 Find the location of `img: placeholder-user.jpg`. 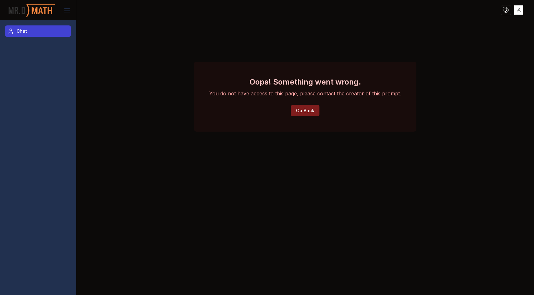

img: placeholder-user.jpg is located at coordinates (519, 10).